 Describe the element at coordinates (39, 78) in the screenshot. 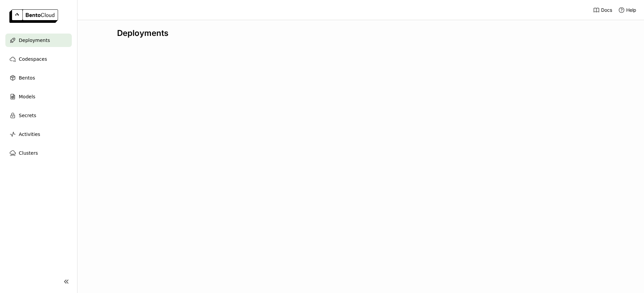

I see `a: Bentos` at that location.